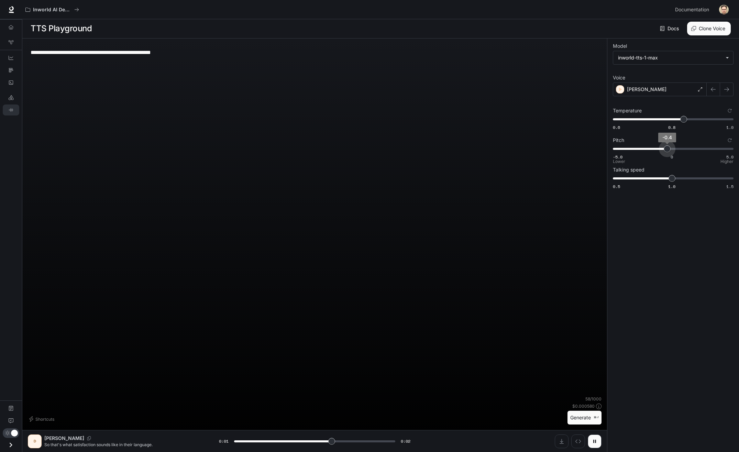  What do you see at coordinates (617, 127) in the screenshot?
I see `span: 0.6` at bounding box center [617, 127].